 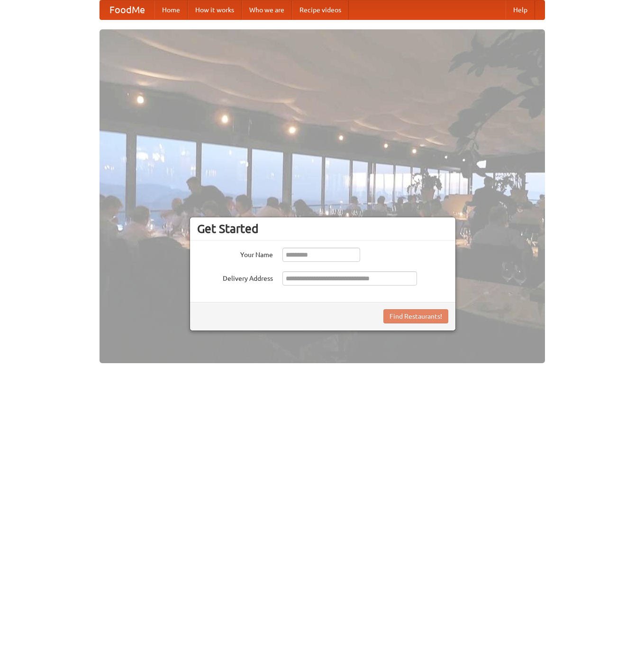 What do you see at coordinates (267, 10) in the screenshot?
I see `a: Who we are` at bounding box center [267, 10].